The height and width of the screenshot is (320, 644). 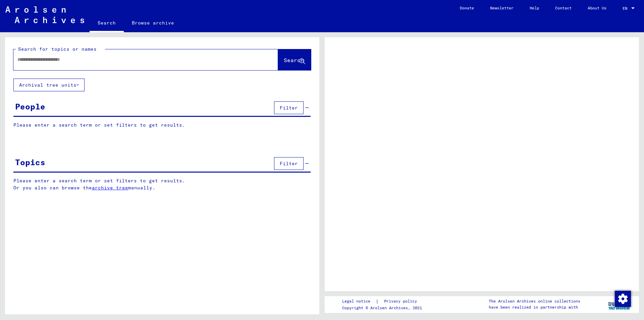 I want to click on a: Search, so click(x=107, y=23).